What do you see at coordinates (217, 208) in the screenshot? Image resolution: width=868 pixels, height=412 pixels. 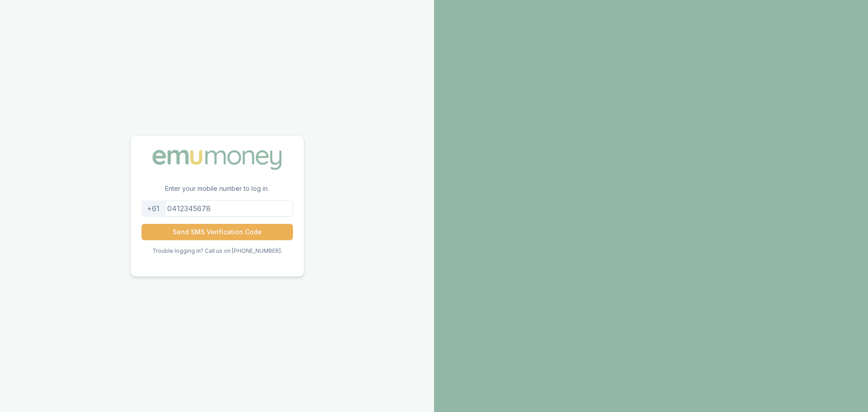 I see `input: 0412345678` at bounding box center [217, 208].